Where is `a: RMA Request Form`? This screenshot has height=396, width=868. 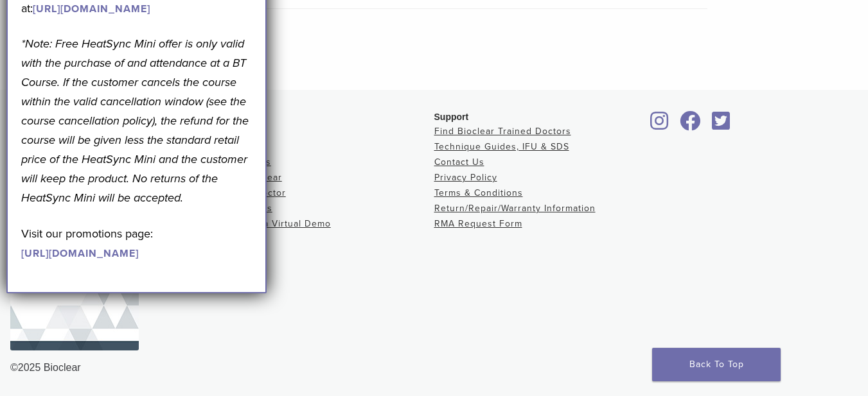 a: RMA Request Form is located at coordinates (478, 223).